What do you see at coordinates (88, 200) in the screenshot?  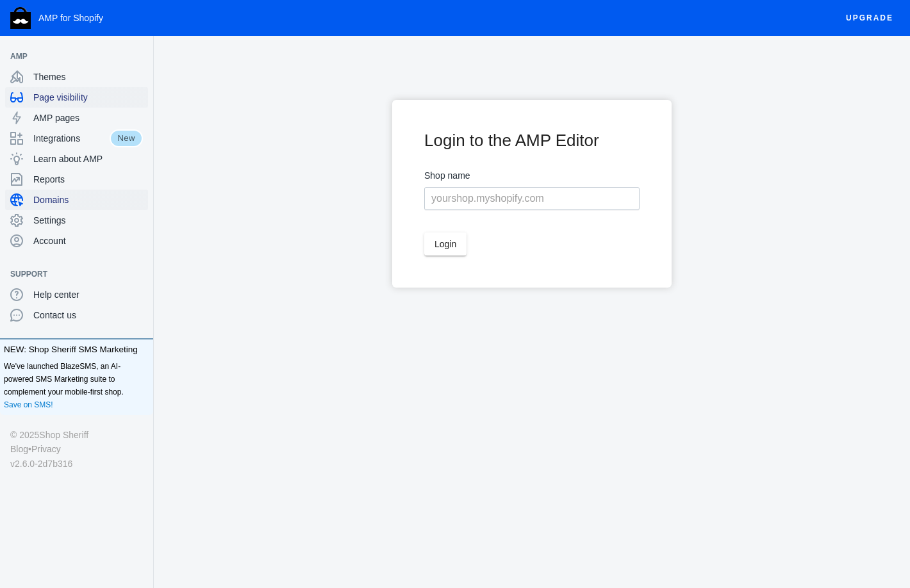 I see `span: Domains` at bounding box center [88, 200].